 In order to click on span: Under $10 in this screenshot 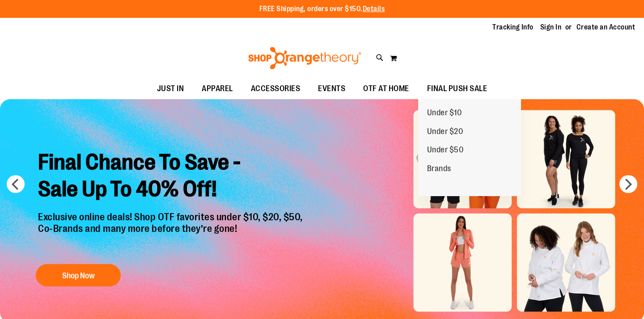, I will do `click(444, 113)`.